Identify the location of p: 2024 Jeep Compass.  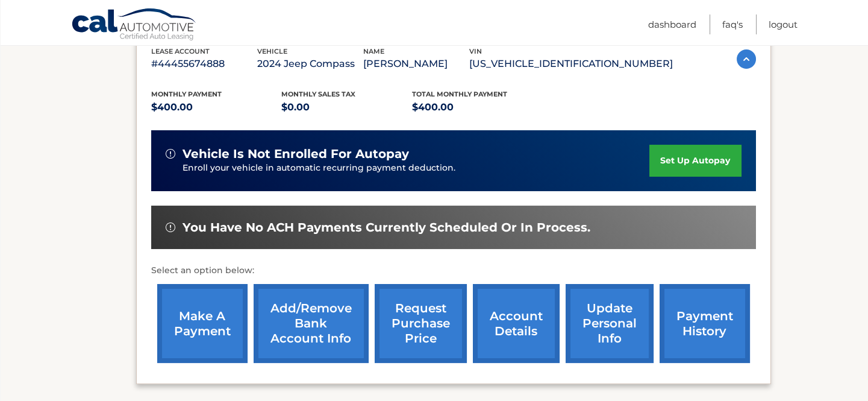
(310, 64).